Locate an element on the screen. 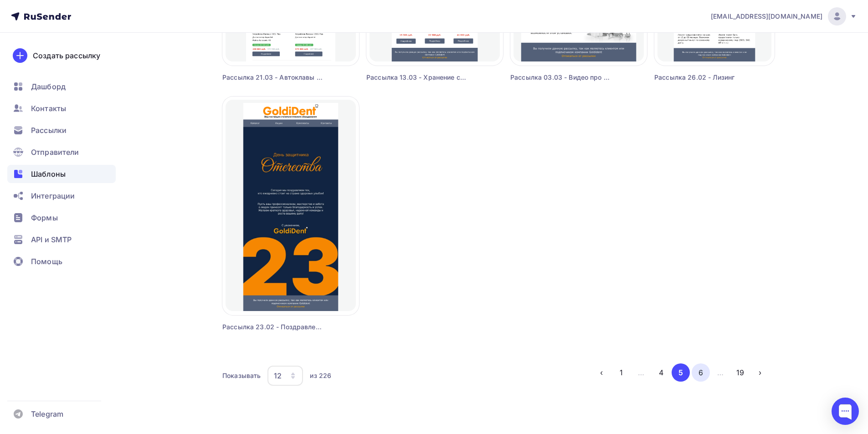 This screenshot has width=868, height=434. a: Отправители is located at coordinates (61, 152).